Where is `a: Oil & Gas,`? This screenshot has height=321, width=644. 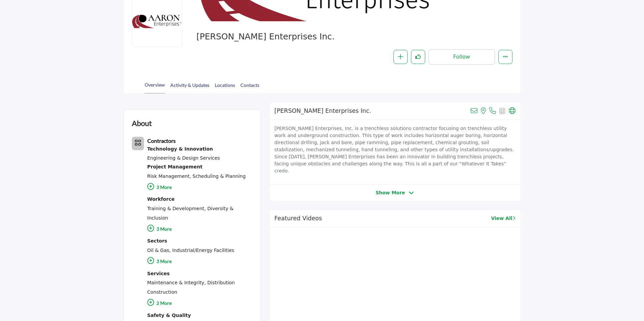 a: Oil & Gas, is located at coordinates (159, 251).